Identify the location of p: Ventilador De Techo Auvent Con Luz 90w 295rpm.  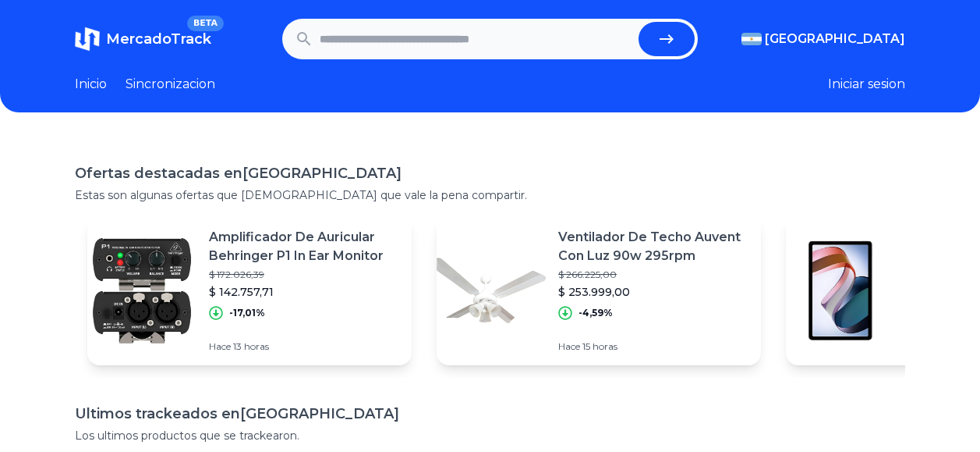
(653, 247).